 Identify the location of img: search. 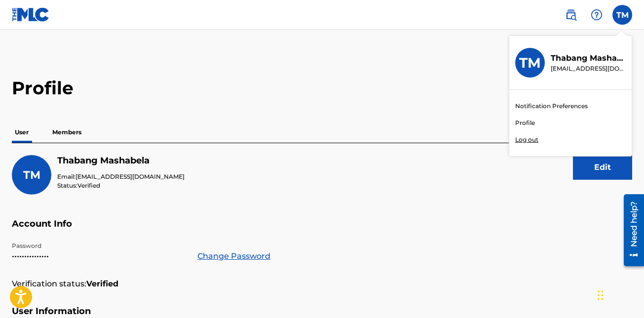
(571, 15).